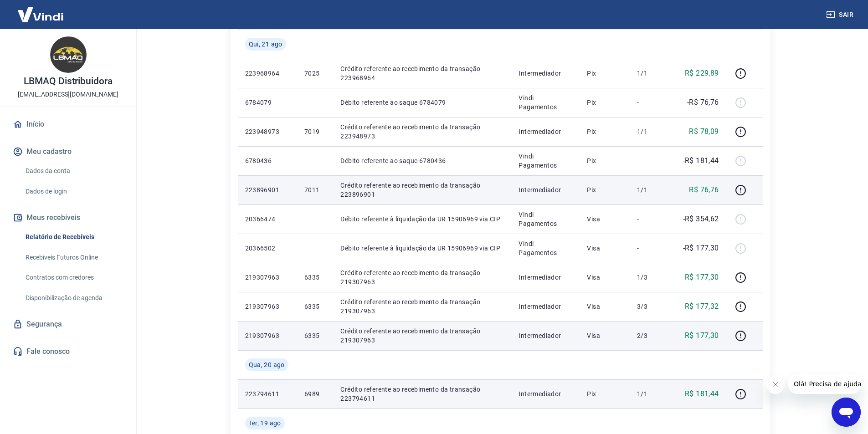 This screenshot has width=868, height=434. What do you see at coordinates (267, 365) in the screenshot?
I see `span: Qua, 20 ago` at bounding box center [267, 365].